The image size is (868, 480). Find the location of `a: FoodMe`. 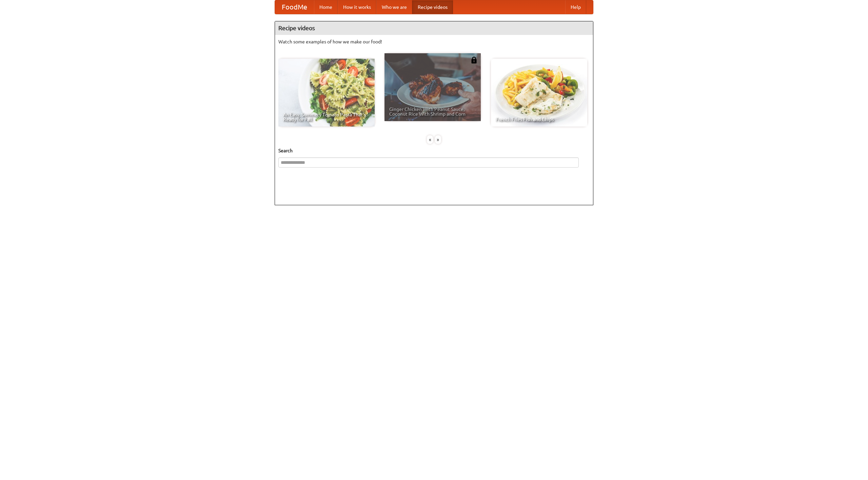

a: FoodMe is located at coordinates (294, 7).